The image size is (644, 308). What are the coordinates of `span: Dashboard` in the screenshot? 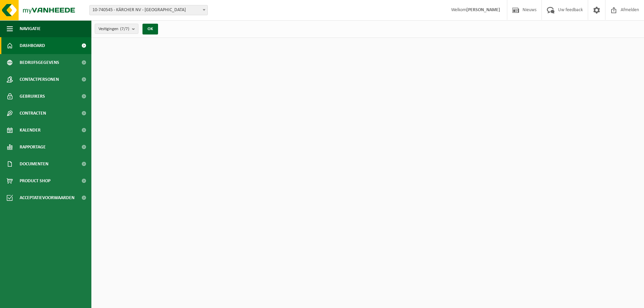 It's located at (32, 46).